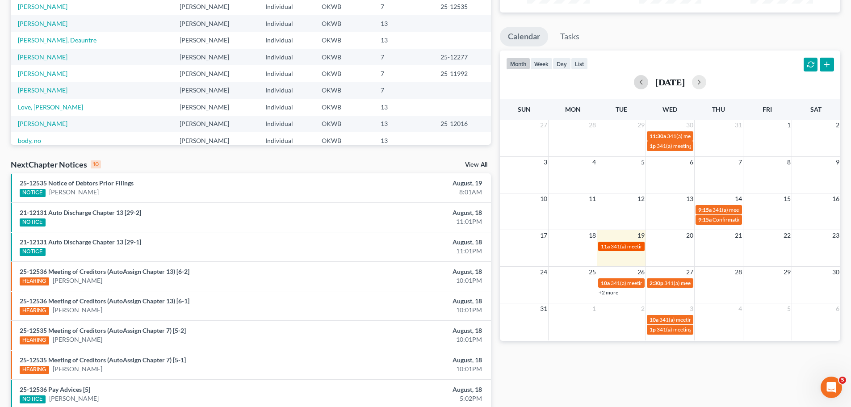  What do you see at coordinates (787, 199) in the screenshot?
I see `span: 15` at bounding box center [787, 199].